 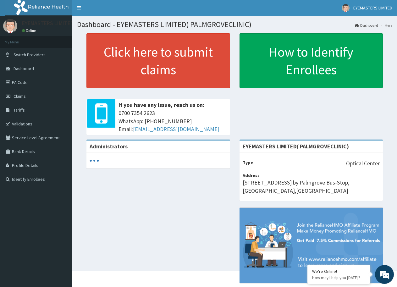 What do you see at coordinates (373, 8) in the screenshot?
I see `span: EYEMASTERS LIMITED` at bounding box center [373, 8].